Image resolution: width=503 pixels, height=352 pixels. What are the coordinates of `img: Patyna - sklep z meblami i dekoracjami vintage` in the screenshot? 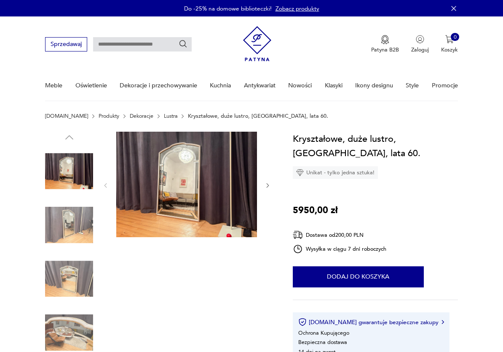 It's located at (257, 43).